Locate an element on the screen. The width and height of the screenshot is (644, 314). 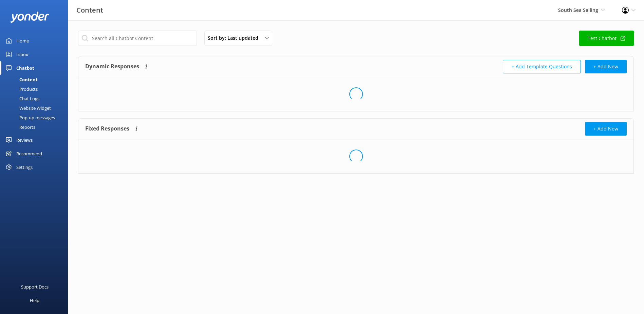
div: Reviews is located at coordinates (25, 140).